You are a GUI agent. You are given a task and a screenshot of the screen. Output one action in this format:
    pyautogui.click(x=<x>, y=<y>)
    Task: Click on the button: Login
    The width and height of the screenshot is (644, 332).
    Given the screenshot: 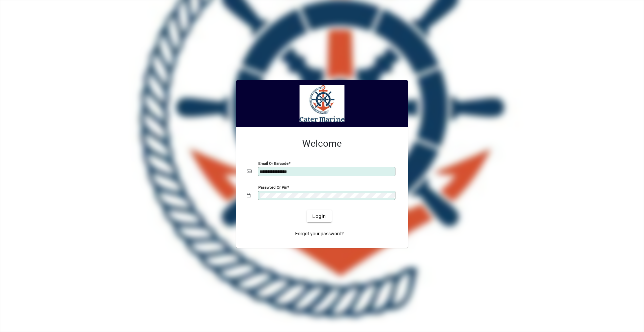 What is the action you would take?
    pyautogui.click(x=319, y=216)
    